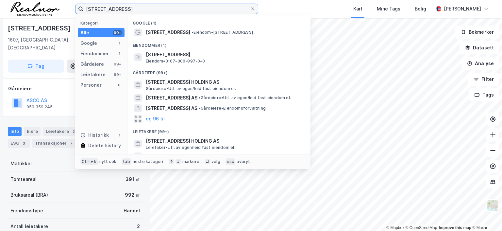  Describe the element at coordinates (133, 179) in the screenshot. I see `div: 391 ㎡` at that location.